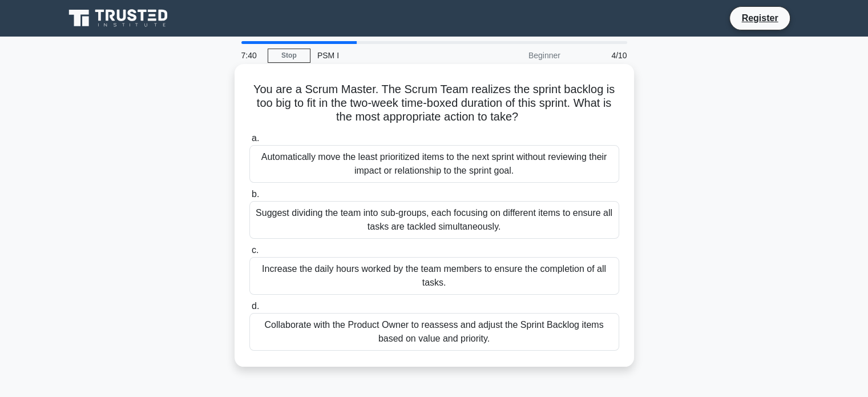  What do you see at coordinates (255, 138) in the screenshot?
I see `span: a.` at bounding box center [255, 138].